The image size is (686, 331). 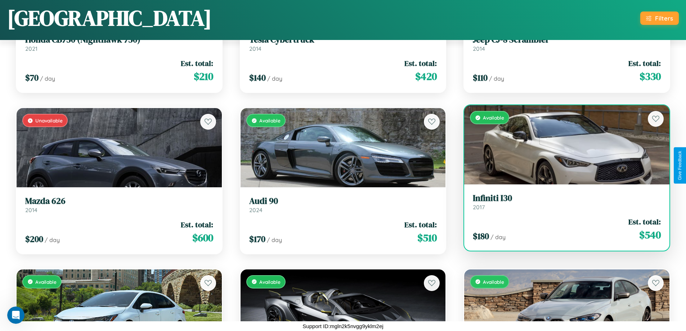 What do you see at coordinates (650, 235) in the screenshot?
I see `span: $ 540` at bounding box center [650, 235].